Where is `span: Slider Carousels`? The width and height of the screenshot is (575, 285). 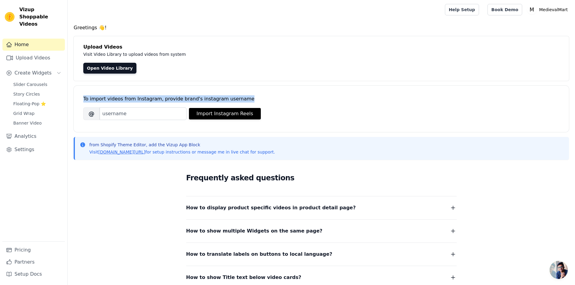
span: Slider Carousels is located at coordinates (30, 85).